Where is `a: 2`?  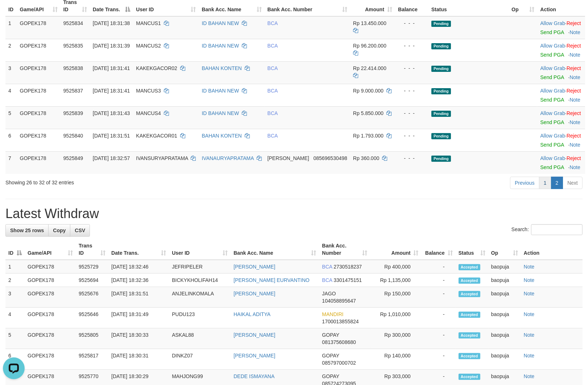
a: 2 is located at coordinates (557, 183).